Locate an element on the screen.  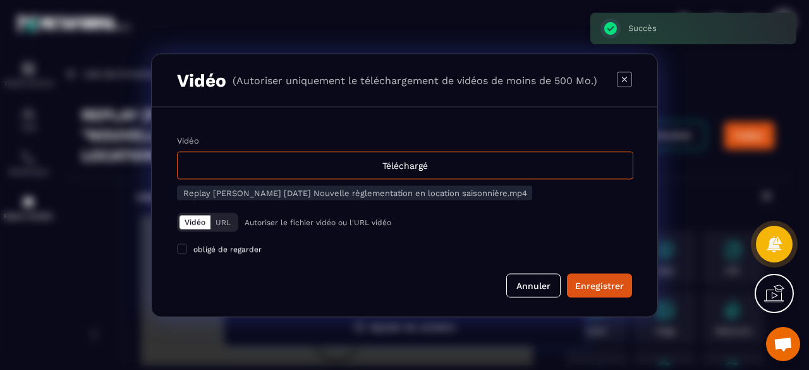
button: Annuler is located at coordinates (533, 285).